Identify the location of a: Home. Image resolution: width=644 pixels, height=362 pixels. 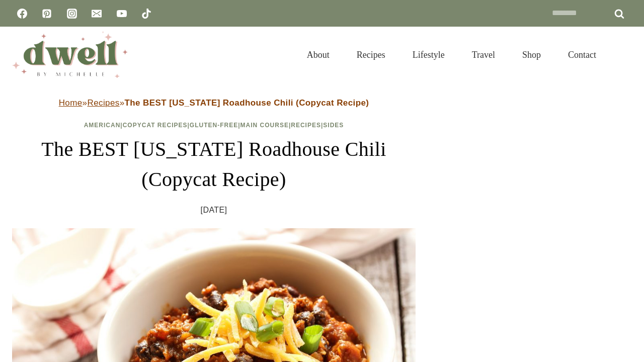
(71, 103).